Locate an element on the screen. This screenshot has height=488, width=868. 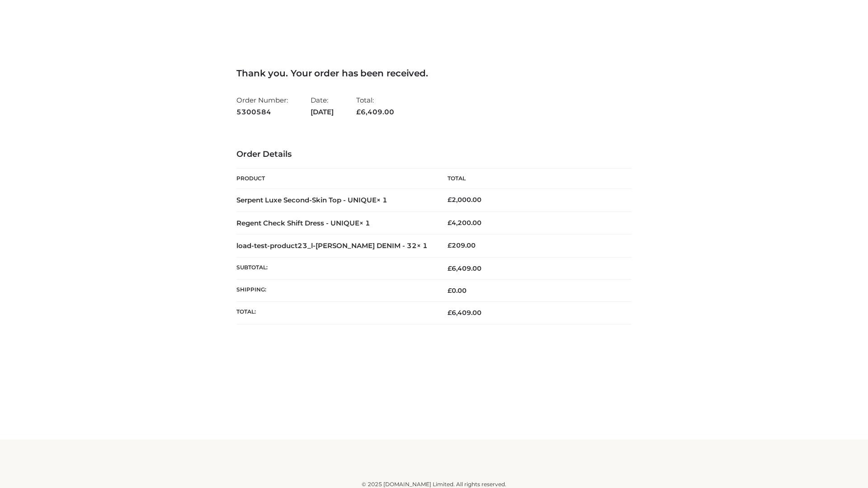
bdi: 0.00 is located at coordinates (457, 290).